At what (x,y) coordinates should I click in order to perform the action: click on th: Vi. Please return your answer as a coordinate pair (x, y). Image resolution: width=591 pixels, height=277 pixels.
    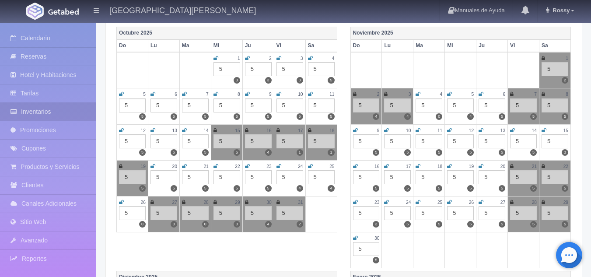
    Looking at the image, I should click on (524, 45).